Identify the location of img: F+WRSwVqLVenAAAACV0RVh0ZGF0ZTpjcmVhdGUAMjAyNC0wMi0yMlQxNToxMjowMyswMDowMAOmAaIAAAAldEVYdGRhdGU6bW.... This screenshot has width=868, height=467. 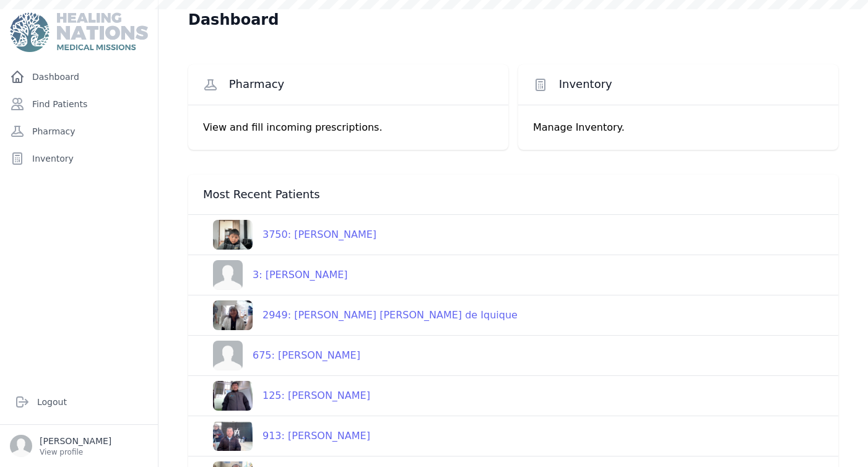
(233, 436).